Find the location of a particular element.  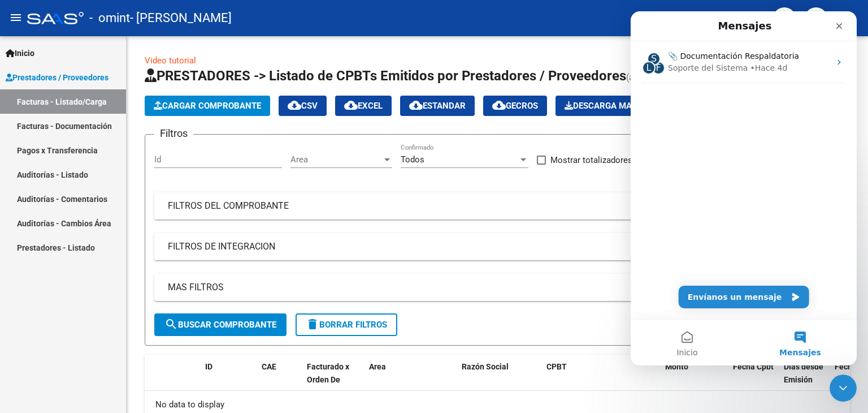

span: Descarga Masiva is located at coordinates (607, 106).